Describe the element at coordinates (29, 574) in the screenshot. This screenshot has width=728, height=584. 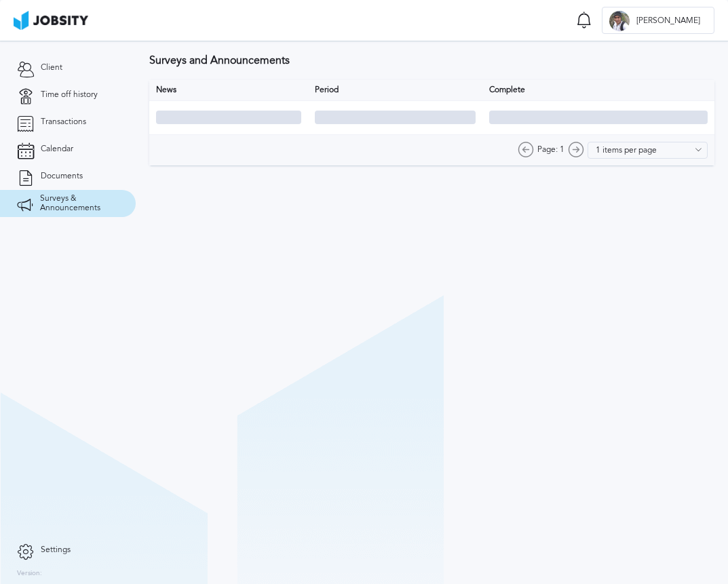
I see `label: Version:` at that location.